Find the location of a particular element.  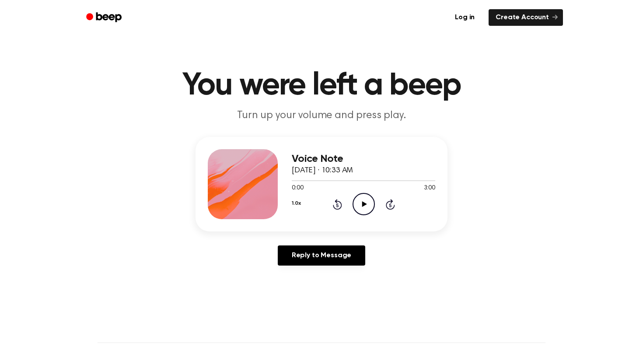

button: 1.0x is located at coordinates (296, 203).